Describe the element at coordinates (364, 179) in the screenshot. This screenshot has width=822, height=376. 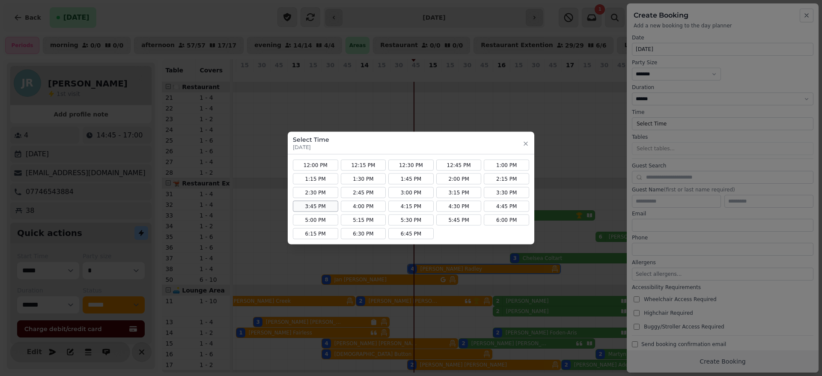
I see `button: 1:30 PM` at that location.